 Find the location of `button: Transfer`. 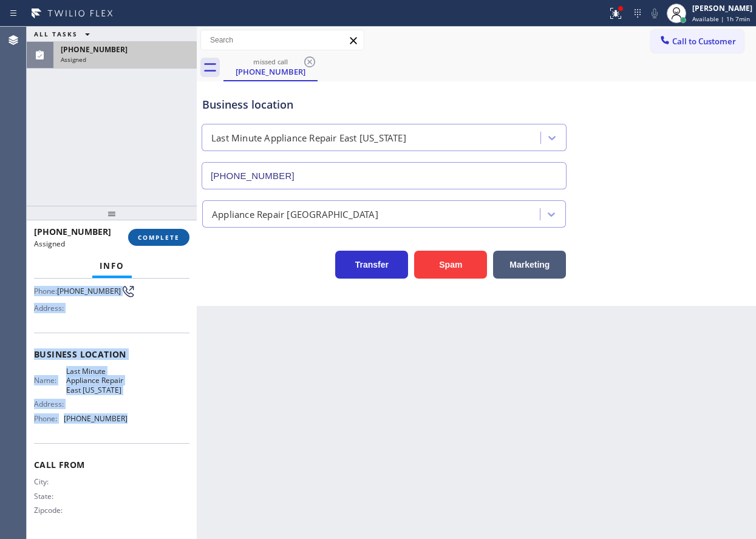

button: Transfer is located at coordinates (372, 265).